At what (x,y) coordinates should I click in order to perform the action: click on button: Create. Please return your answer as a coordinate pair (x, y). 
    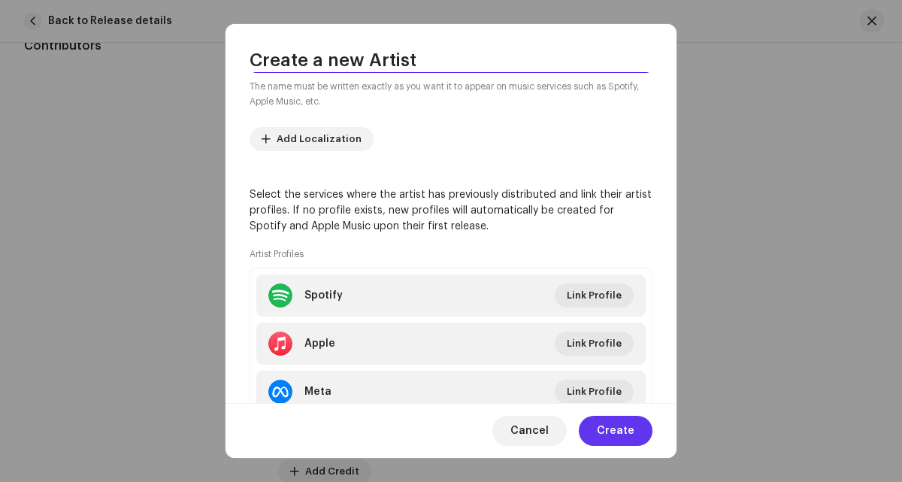
    Looking at the image, I should click on (615, 431).